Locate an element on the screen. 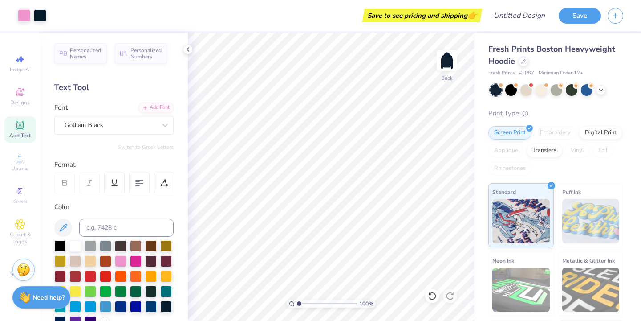 This screenshot has height=321, width=641. img: Standard is located at coordinates (521, 221).